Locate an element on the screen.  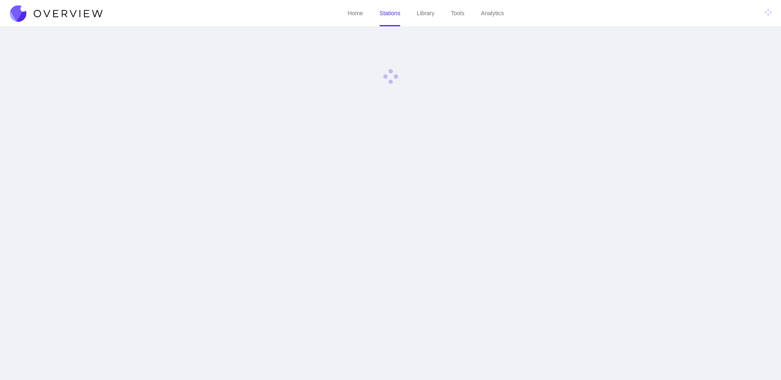
a: Library is located at coordinates (425, 13).